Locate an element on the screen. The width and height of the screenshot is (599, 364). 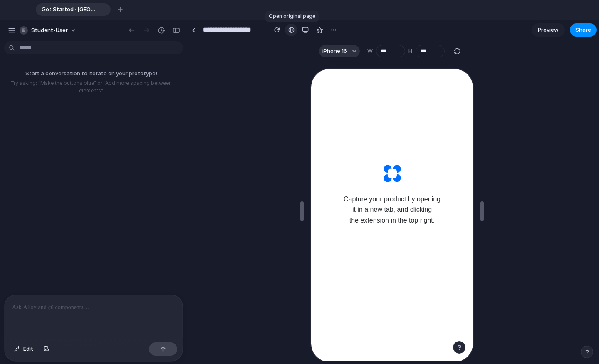
a: Preview is located at coordinates (548, 30).